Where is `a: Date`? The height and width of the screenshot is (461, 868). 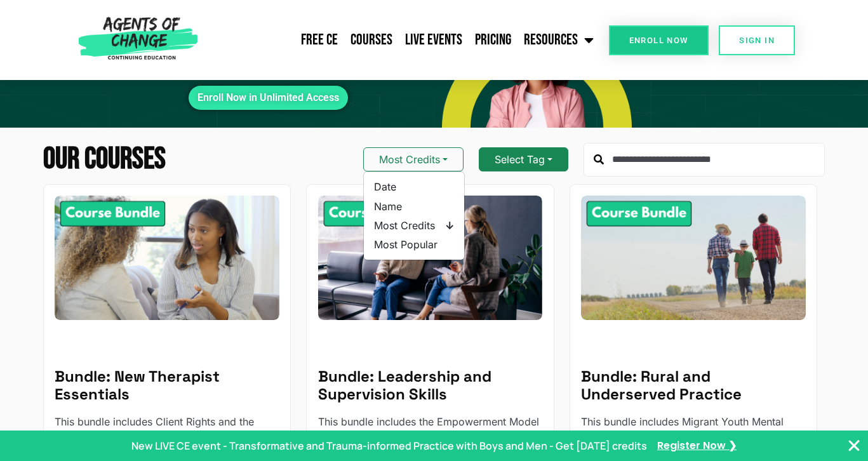 a: Date is located at coordinates (414, 187).